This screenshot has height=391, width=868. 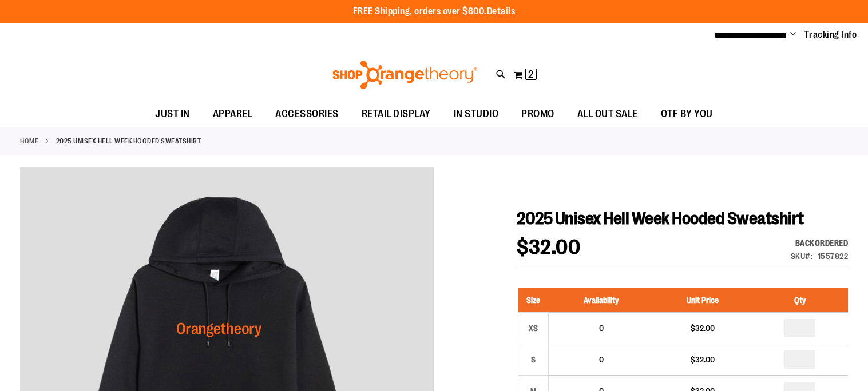 What do you see at coordinates (703, 300) in the screenshot?
I see `th: Unit Price` at bounding box center [703, 300].